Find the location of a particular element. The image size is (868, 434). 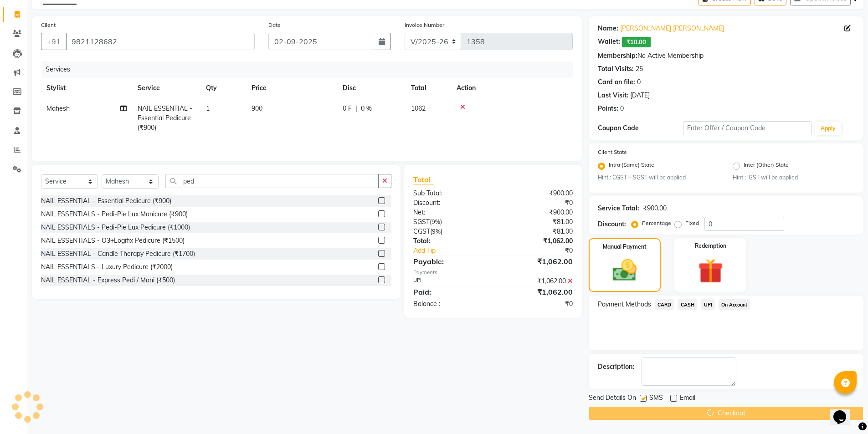

span: 0 F is located at coordinates (347, 108).